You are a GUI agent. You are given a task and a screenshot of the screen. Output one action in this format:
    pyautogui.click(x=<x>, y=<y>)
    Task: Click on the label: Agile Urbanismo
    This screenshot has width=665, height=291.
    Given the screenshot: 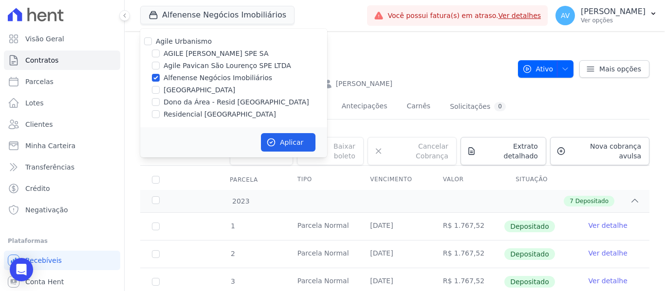 What is the action you would take?
    pyautogui.click(x=183, y=41)
    